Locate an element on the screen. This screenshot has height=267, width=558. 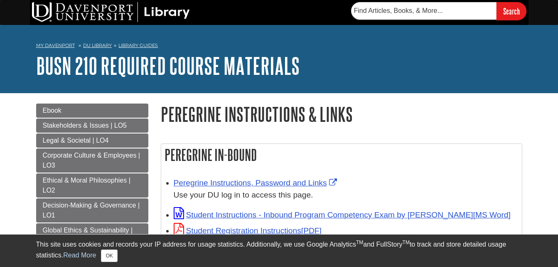
a: Legal & Societal | LO4 is located at coordinates (92, 141).